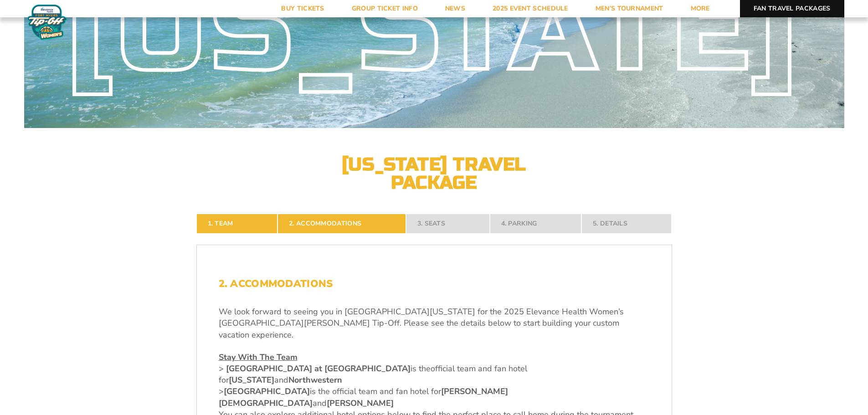 Image resolution: width=868 pixels, height=415 pixels. I want to click on h2: 2. Accommodations, so click(434, 284).